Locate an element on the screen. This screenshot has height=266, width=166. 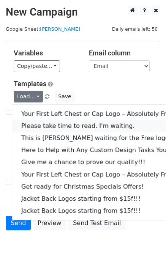
button: Save is located at coordinates (65, 96).